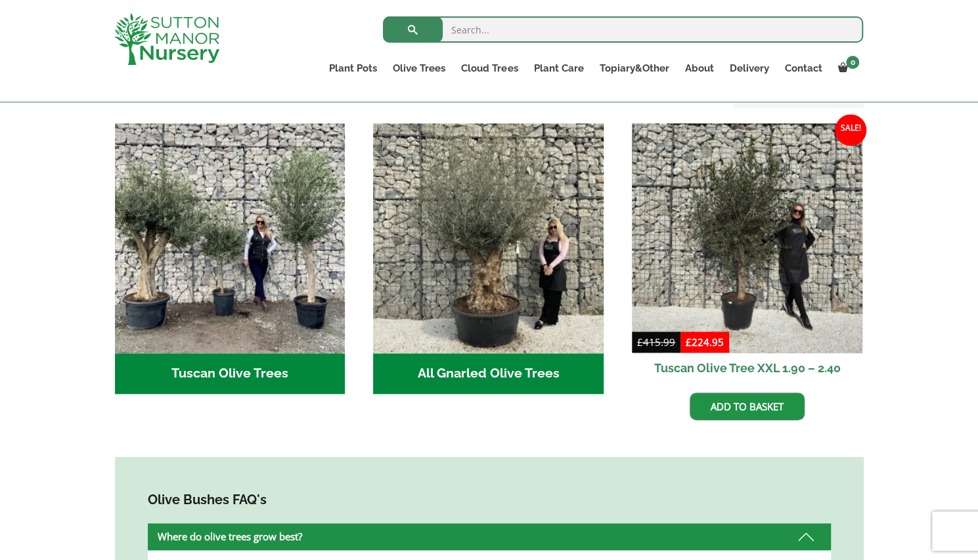  What do you see at coordinates (846, 68) in the screenshot?
I see `a: 0` at bounding box center [846, 68].